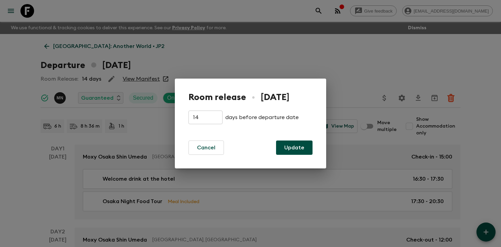 The image size is (501, 247). I want to click on h1: Room release, so click(217, 97).